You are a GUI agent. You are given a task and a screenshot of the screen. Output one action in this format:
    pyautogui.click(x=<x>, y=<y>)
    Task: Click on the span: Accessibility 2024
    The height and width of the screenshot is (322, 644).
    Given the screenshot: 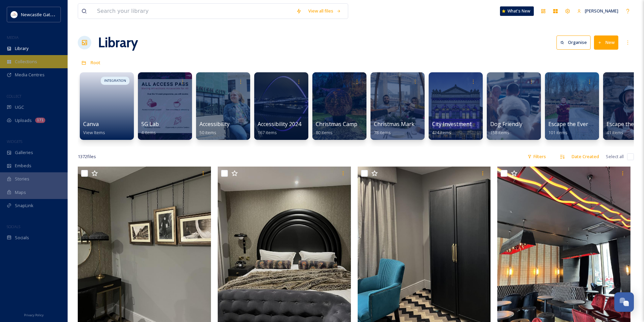 What is the action you would take?
    pyautogui.click(x=279, y=124)
    